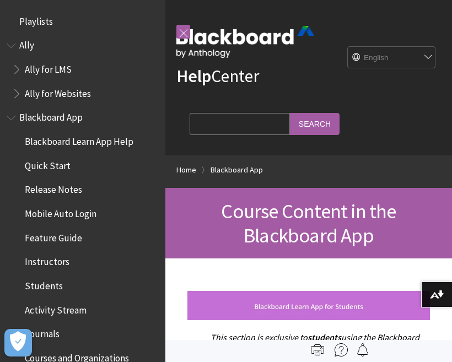 Image resolution: width=452 pixels, height=362 pixels. Describe the element at coordinates (194, 76) in the screenshot. I see `strong: Help` at that location.